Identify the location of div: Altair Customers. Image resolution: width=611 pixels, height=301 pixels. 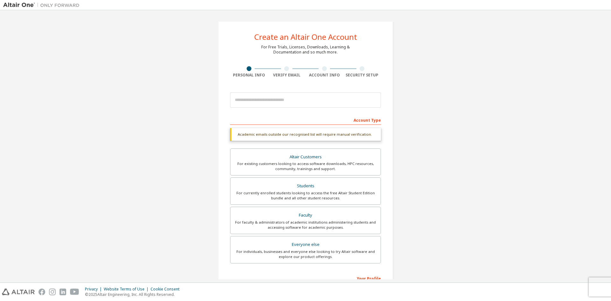
(305, 157).